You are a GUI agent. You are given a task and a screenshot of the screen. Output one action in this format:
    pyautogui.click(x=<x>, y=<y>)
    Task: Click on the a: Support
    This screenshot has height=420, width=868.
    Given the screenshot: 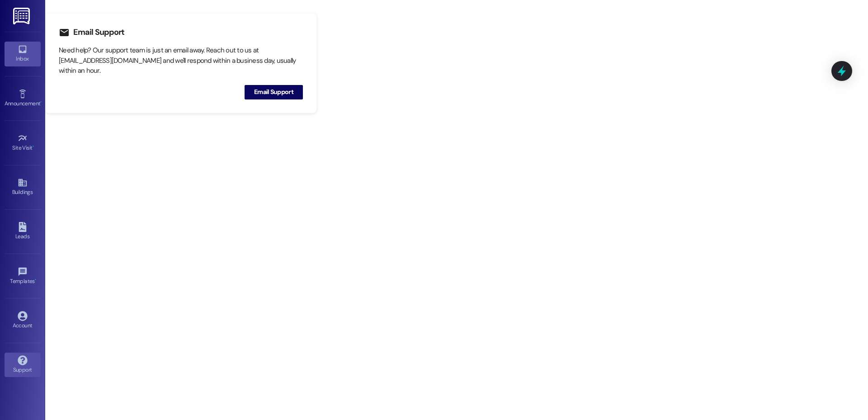 What is the action you would take?
    pyautogui.click(x=22, y=365)
    